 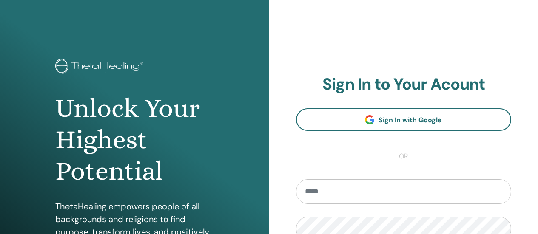 What do you see at coordinates (404, 120) in the screenshot?
I see `a: Sign In with Google` at bounding box center [404, 120].